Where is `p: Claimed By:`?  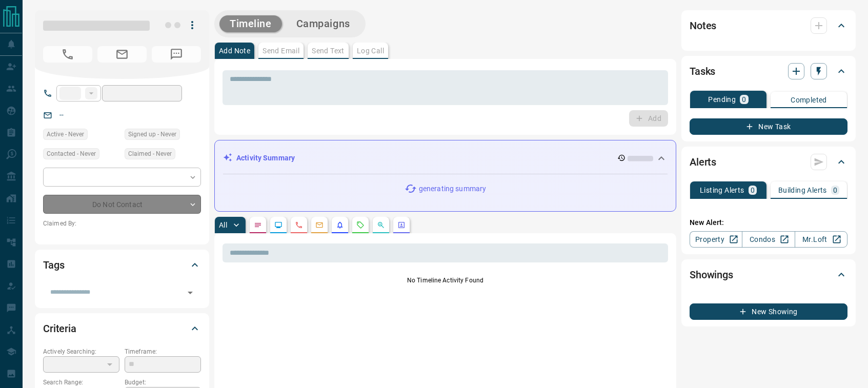 p: Claimed By: is located at coordinates (122, 223).